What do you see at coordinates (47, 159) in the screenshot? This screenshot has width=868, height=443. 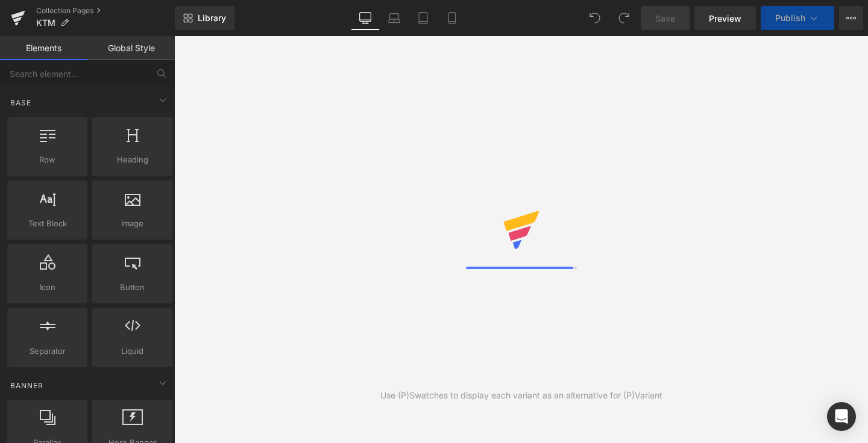 I see `span: Row` at bounding box center [47, 159].